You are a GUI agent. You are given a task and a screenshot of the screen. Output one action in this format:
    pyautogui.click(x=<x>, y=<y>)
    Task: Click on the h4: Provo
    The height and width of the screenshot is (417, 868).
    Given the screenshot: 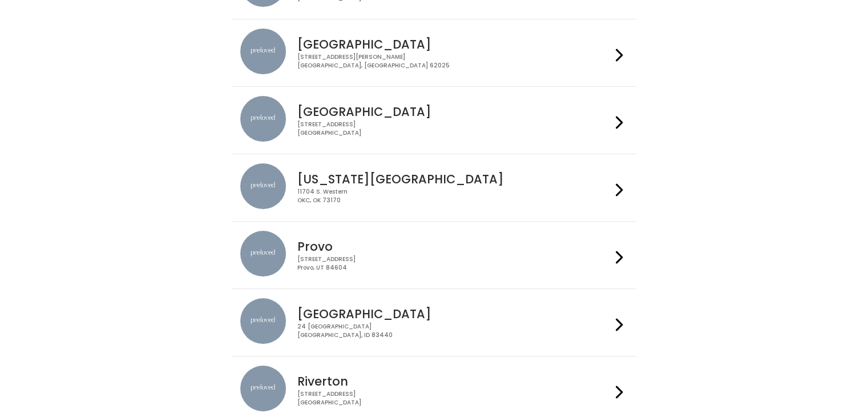 What is the action you would take?
    pyautogui.click(x=455, y=246)
    